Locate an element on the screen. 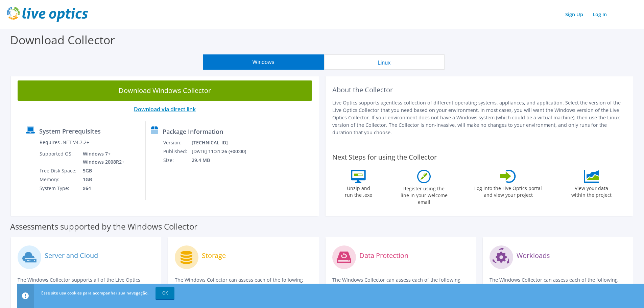 Image resolution: width=644 pixels, height=308 pixels. td: Supported OS: is located at coordinates (58, 158).